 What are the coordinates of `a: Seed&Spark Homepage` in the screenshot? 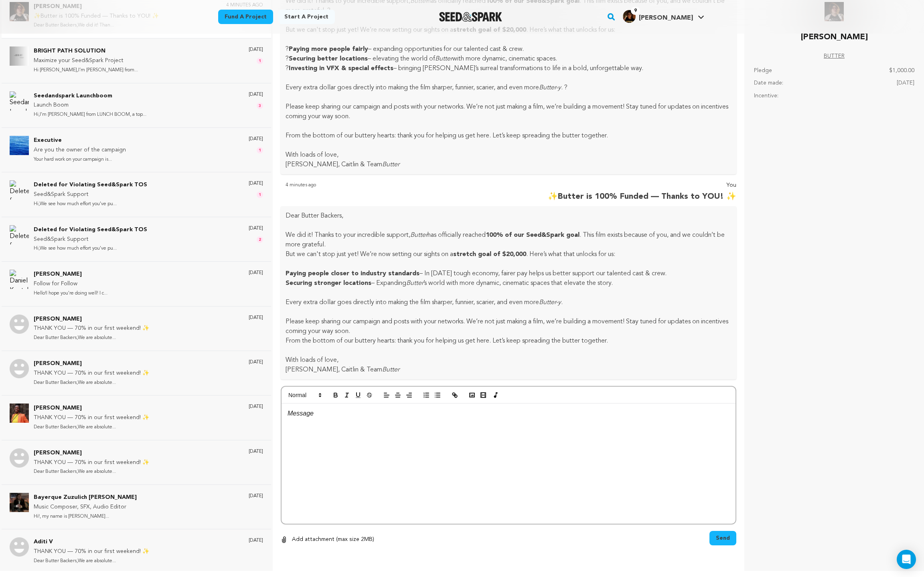 It's located at (470, 17).